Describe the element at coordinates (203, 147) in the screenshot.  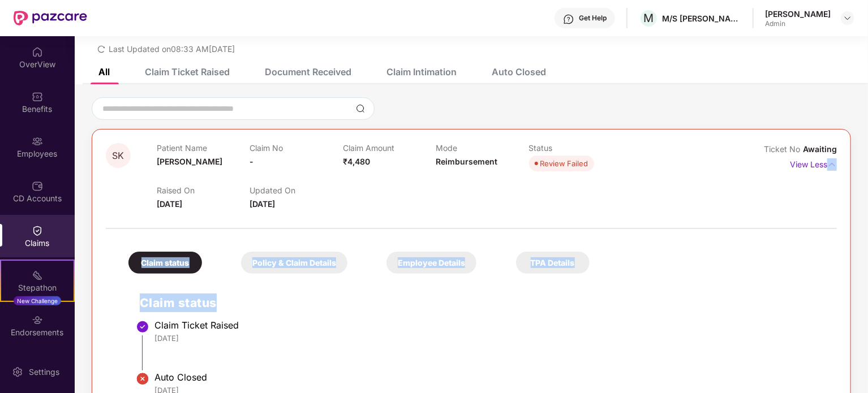
I see `p: Patient Name` at that location.